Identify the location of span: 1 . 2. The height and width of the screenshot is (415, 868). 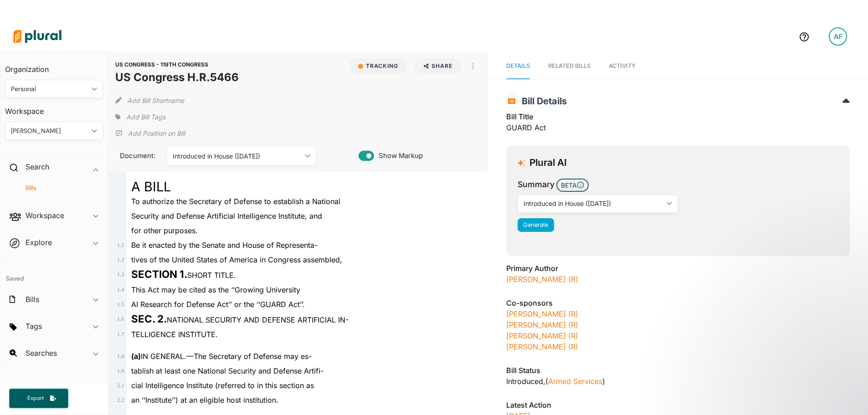
(121, 260).